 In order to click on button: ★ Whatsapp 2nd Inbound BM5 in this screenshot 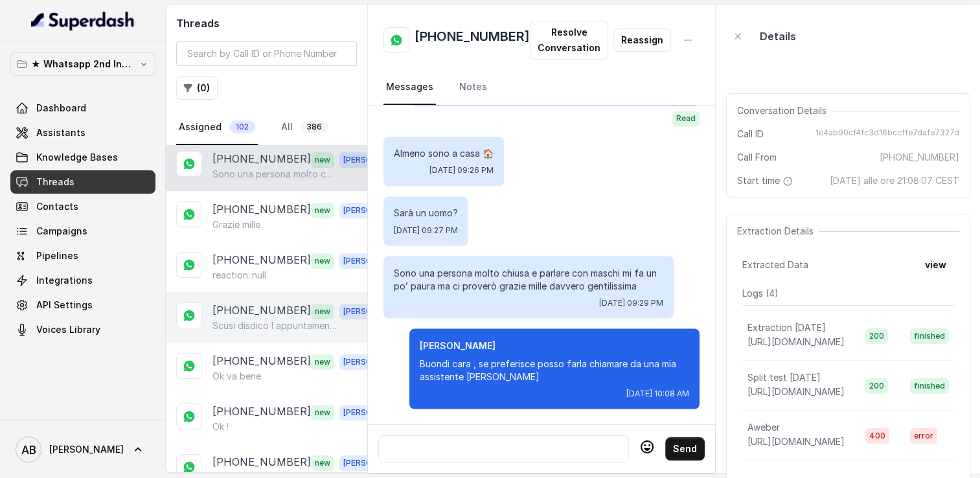, I will do `click(83, 64)`.